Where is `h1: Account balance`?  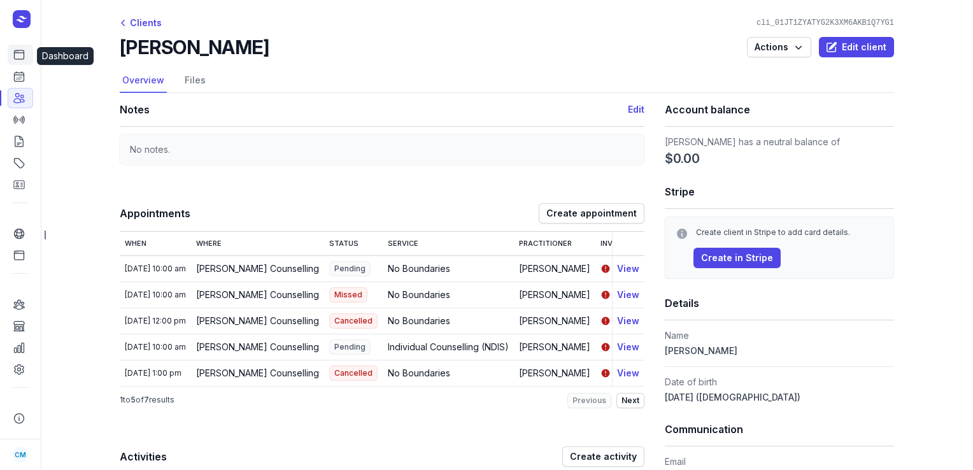
h1: Account balance is located at coordinates (779, 110).